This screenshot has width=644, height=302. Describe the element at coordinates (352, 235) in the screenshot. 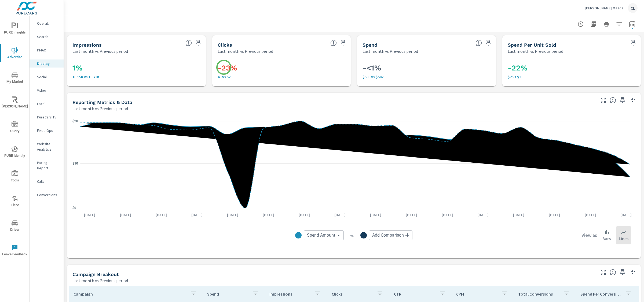

I see `p: vs` at that location.